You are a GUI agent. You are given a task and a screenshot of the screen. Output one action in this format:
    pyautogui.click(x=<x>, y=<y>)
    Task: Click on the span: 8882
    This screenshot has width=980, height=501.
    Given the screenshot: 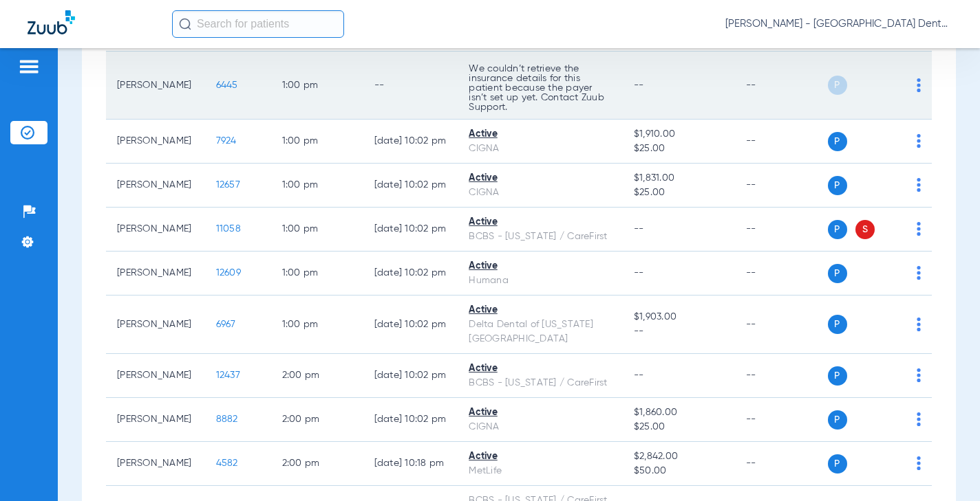 What is the action you would take?
    pyautogui.click(x=227, y=419)
    